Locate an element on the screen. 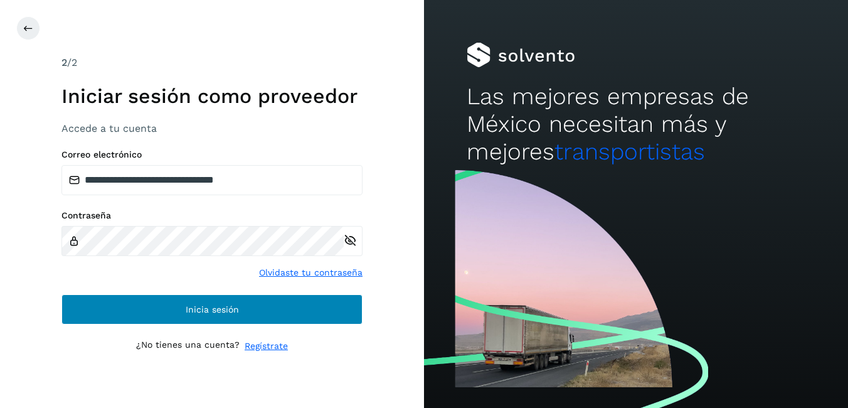 This screenshot has height=408, width=848. span: Inicia sesión is located at coordinates (212, 309).